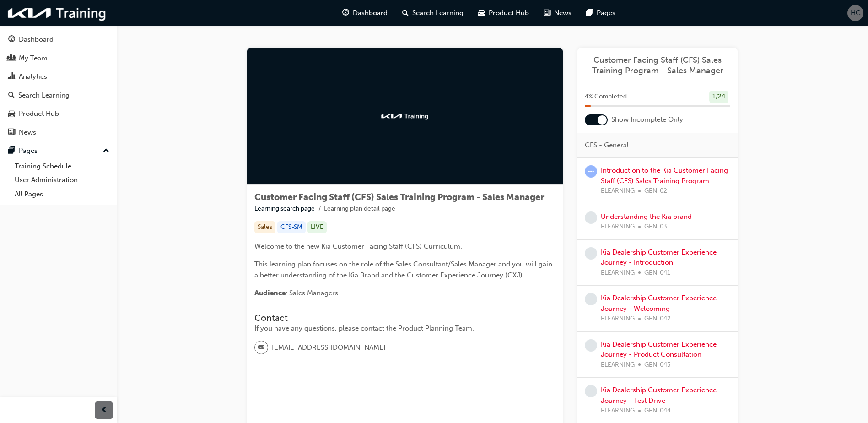 This screenshot has width=868, height=423. I want to click on span: prev-icon, so click(104, 410).